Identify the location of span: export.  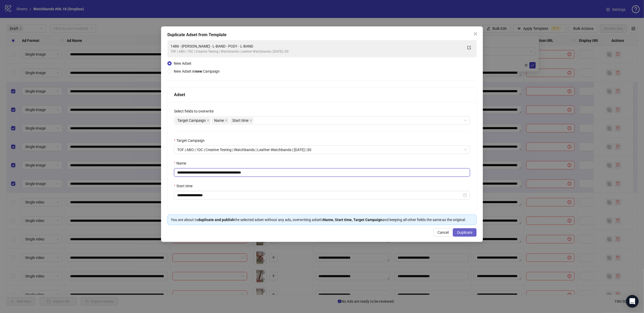
(470, 48).